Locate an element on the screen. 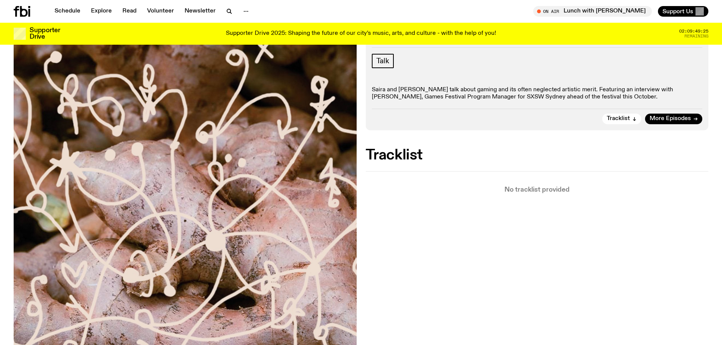 The width and height of the screenshot is (722, 345). p: Supporter Drive 2025: Shaping the future of our city’s music, arts, and culture - with the help o... is located at coordinates (361, 34).